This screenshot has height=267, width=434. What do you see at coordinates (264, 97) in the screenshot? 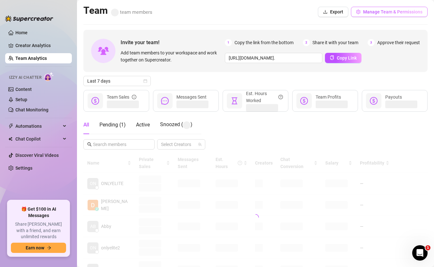
I see `div: Est. Hours Worked` at bounding box center [264, 97].